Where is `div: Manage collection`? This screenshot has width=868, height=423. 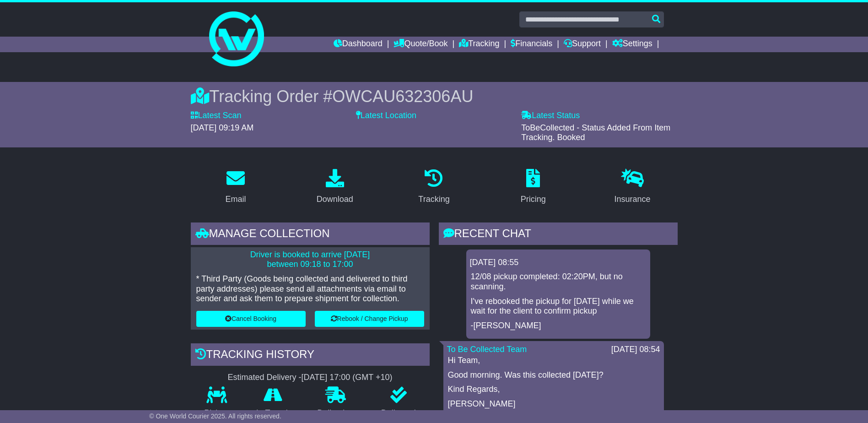
div: Manage collection is located at coordinates (310, 235).